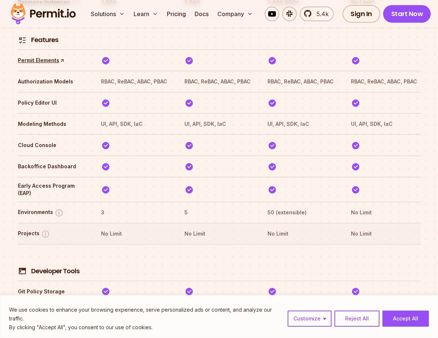 The height and width of the screenshot is (338, 438). Describe the element at coordinates (52, 166) in the screenshot. I see `th: Backoffice Dashboard` at that location.